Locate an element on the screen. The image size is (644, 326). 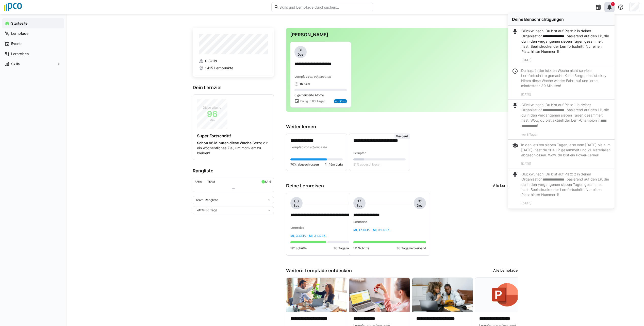
div: Du hast in der letzten Woche nicht so viele Lernfortschritte gemacht. Keine Sorge, das ist okay. ... is located at coordinates (566, 78).